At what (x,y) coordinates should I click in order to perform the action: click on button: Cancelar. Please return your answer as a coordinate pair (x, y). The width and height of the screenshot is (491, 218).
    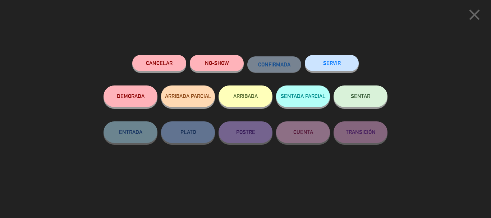
    Looking at the image, I should click on (159, 63).